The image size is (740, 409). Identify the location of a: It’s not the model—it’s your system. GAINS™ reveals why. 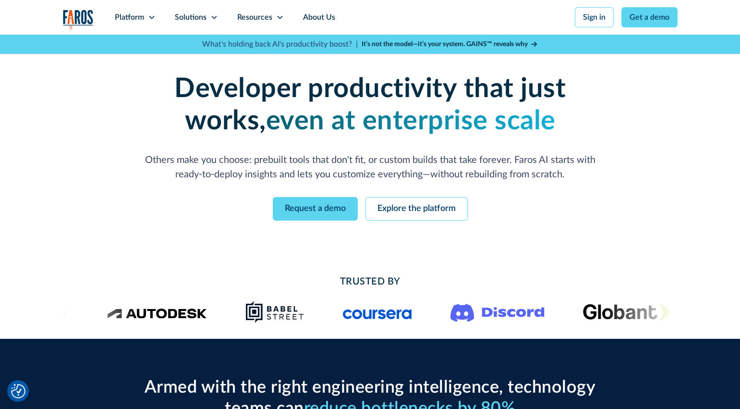
(450, 44).